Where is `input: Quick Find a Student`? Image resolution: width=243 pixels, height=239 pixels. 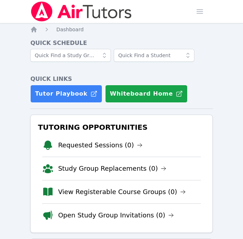
input: Quick Find a Student is located at coordinates (154, 55).